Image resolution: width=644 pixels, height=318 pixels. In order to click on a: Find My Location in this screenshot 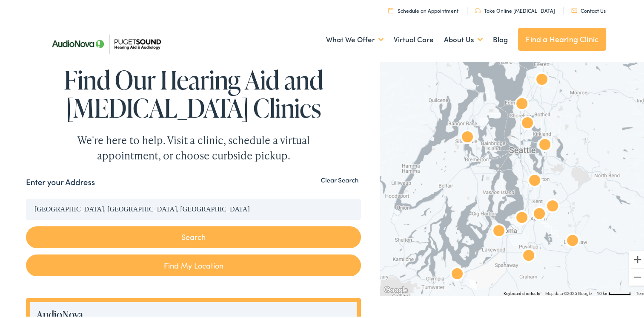, I will do `click(194, 263)`.